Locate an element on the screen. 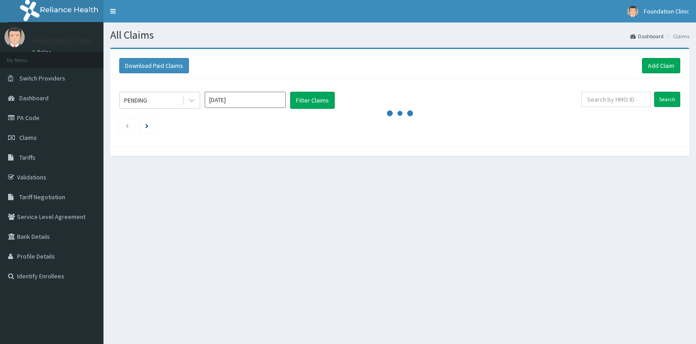 Image resolution: width=696 pixels, height=344 pixels. div: PENDING is located at coordinates (135, 100).